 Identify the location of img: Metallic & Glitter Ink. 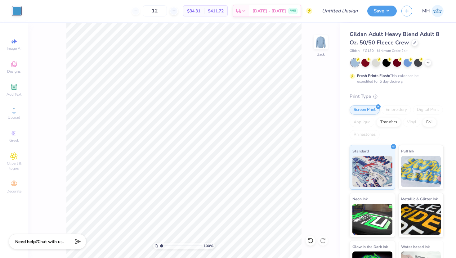
(421, 219).